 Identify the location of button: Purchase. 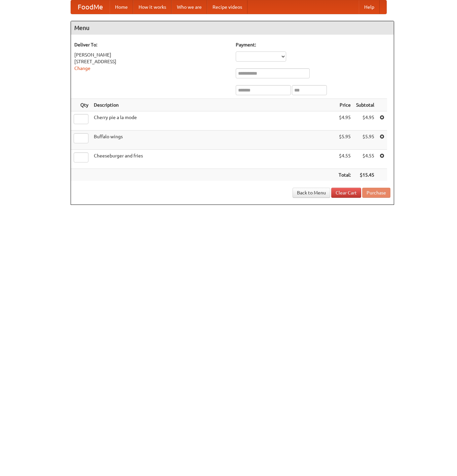
(376, 193).